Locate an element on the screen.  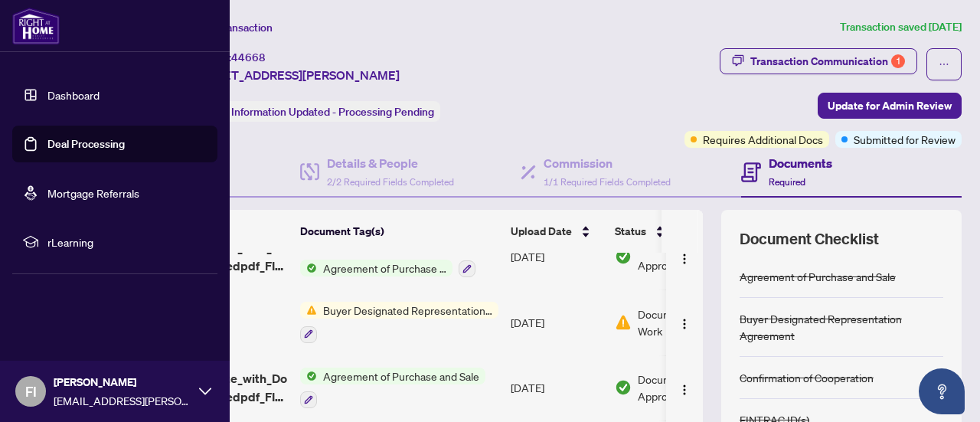
img: logo is located at coordinates (36, 26).